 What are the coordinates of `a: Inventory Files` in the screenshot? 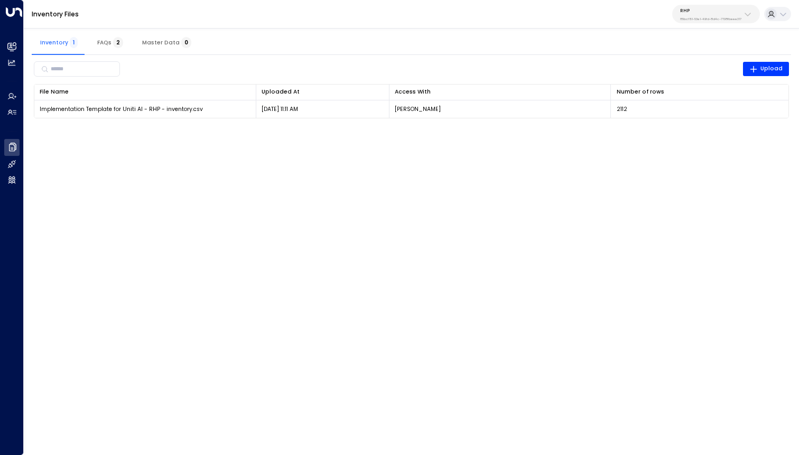 It's located at (55, 14).